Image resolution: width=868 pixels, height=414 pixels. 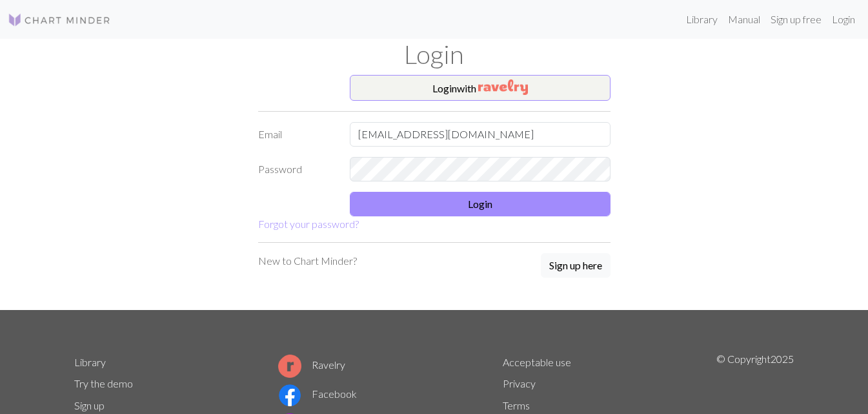 What do you see at coordinates (519, 382) in the screenshot?
I see `a: Privacy` at bounding box center [519, 382].